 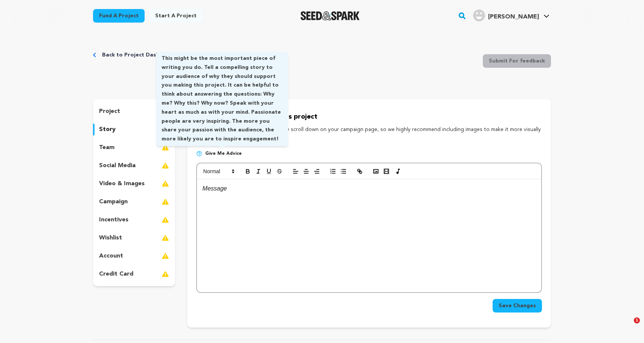 What do you see at coordinates (176, 16) in the screenshot?
I see `a: Start a project` at bounding box center [176, 16].